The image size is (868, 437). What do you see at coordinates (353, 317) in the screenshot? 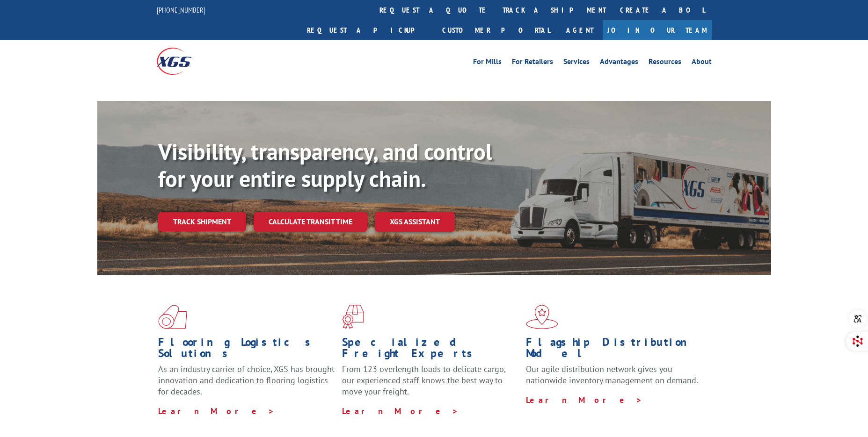
I see `img: xgs-icon-focused-on-flooring-red` at bounding box center [353, 317].